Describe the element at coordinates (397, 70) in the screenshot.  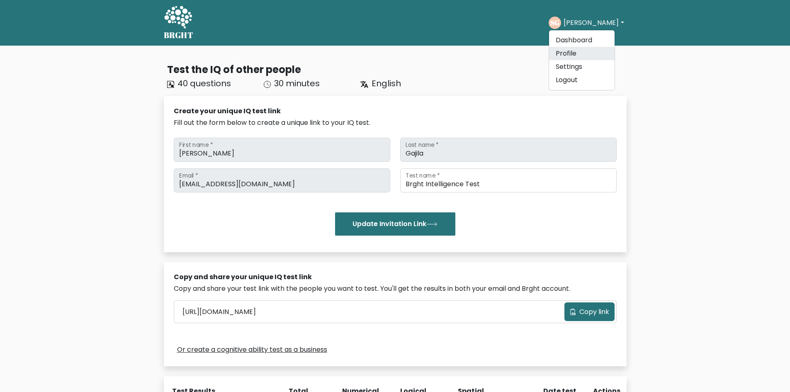
I see `div: Test the IQ of other people` at that location.